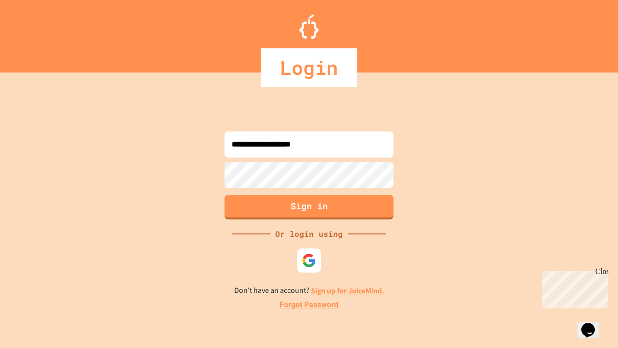  I want to click on a: Forgot Password, so click(309, 305).